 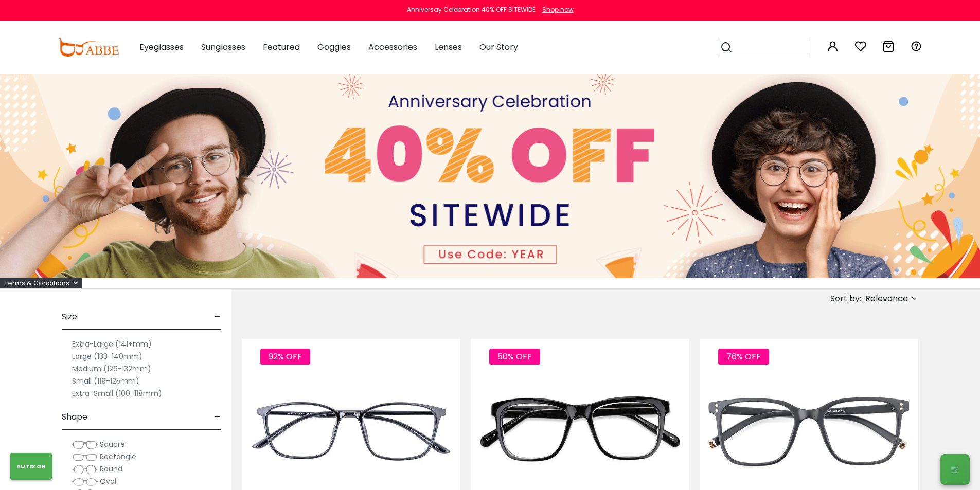 What do you see at coordinates (743, 356) in the screenshot?
I see `span: 76% OFF` at bounding box center [743, 356].